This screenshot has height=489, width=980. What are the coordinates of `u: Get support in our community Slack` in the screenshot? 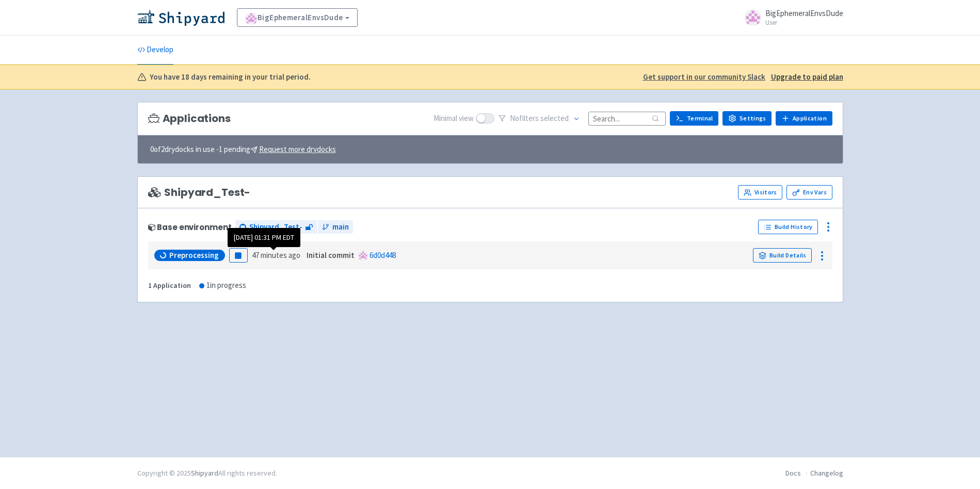 It's located at (704, 76).